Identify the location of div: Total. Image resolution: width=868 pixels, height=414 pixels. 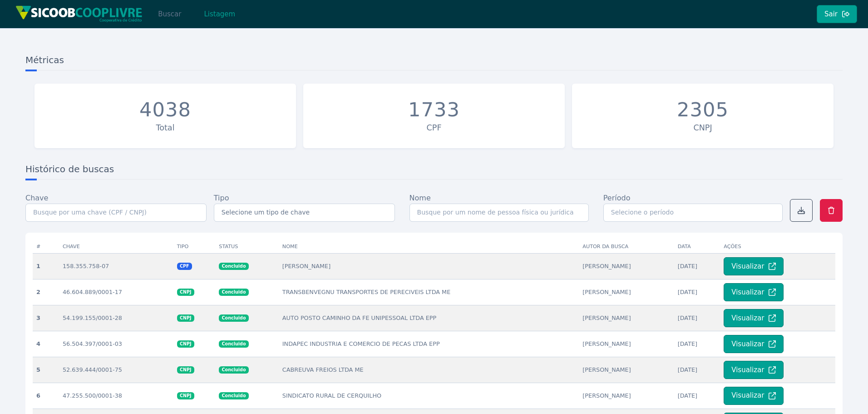
(165, 127).